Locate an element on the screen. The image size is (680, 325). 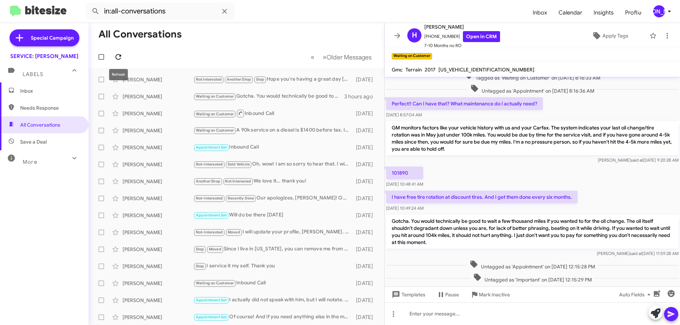
div: Gotcha. You would technically be good to wait a few thousand miles if you wanted to for the oil c... is located at coordinates (269, 96).